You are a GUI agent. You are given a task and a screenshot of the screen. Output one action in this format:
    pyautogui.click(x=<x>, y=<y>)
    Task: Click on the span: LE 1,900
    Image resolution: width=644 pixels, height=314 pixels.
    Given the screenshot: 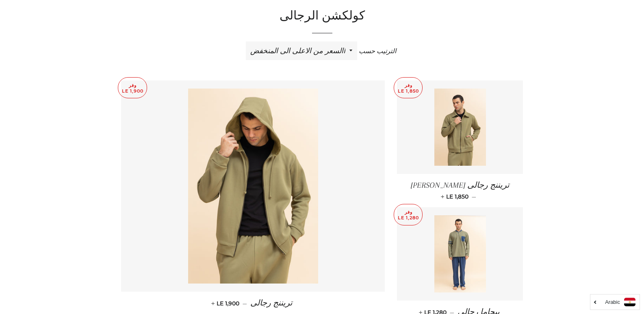 What is the action you would take?
    pyautogui.click(x=226, y=303)
    